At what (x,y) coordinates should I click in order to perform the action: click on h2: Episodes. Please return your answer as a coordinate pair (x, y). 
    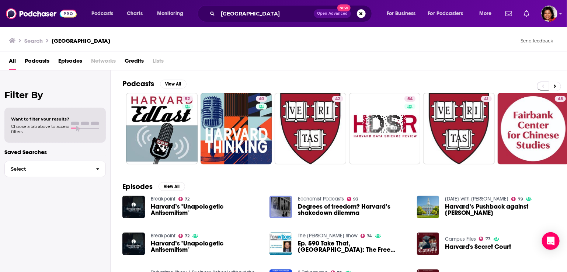
    Looking at the image, I should click on (138, 187).